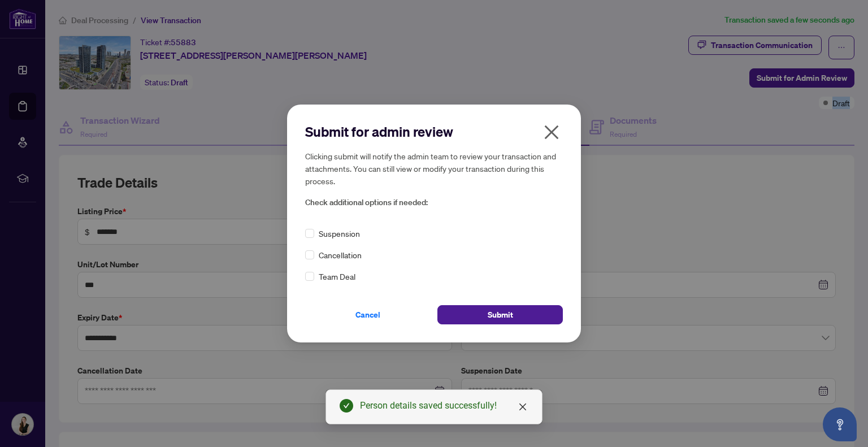  Describe the element at coordinates (500, 315) in the screenshot. I see `button: Submit` at that location.